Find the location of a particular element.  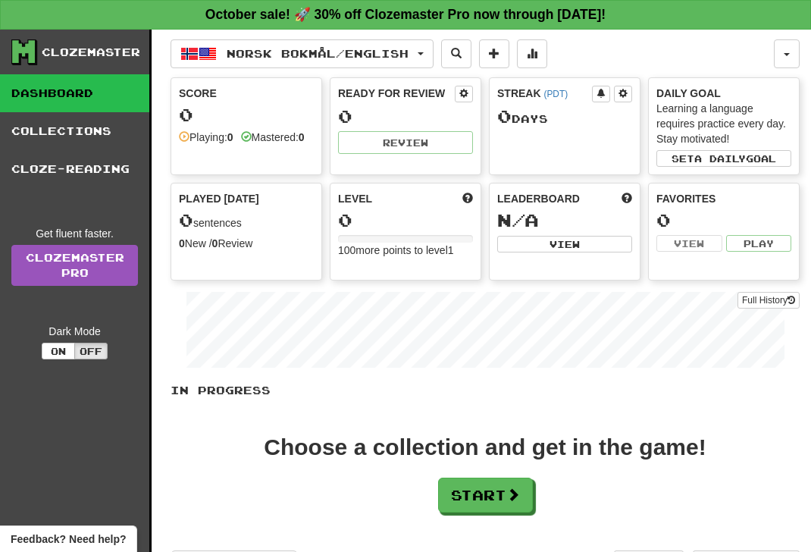

div: Mastered: is located at coordinates (273, 137).